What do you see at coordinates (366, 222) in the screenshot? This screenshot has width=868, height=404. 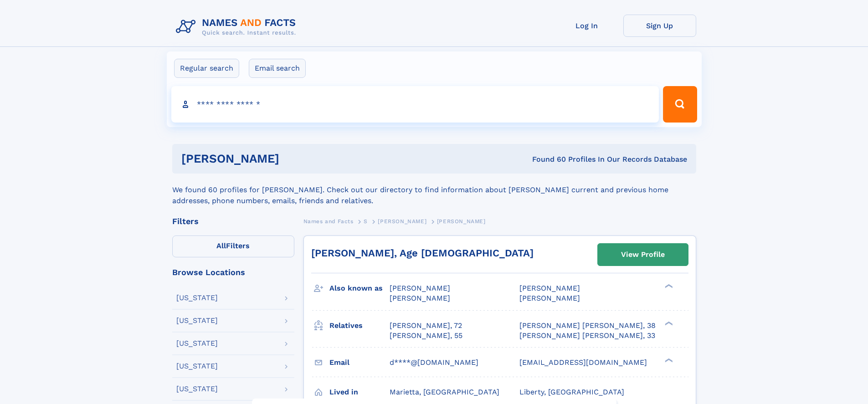 I see `span: S` at bounding box center [366, 222].